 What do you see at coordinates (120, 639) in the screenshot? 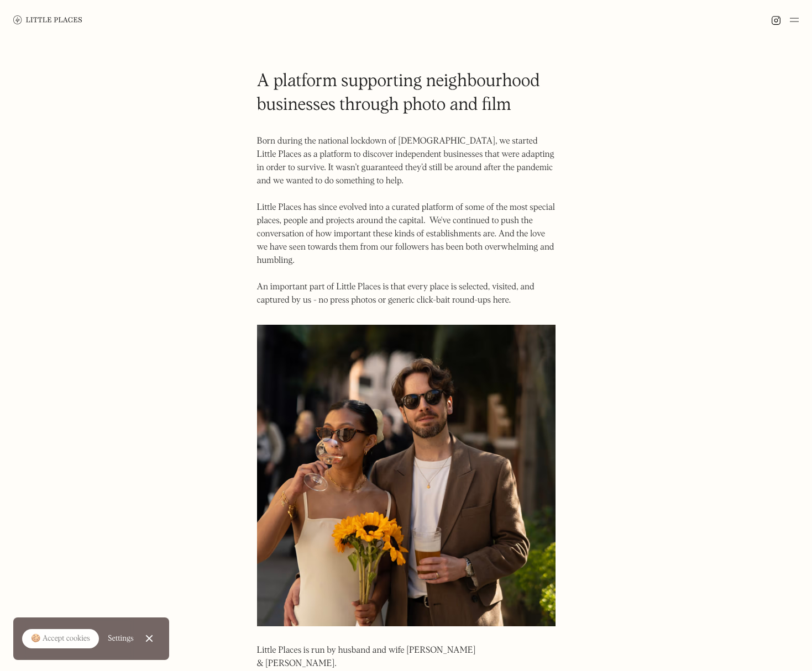
I see `a: Settings` at bounding box center [120, 639].